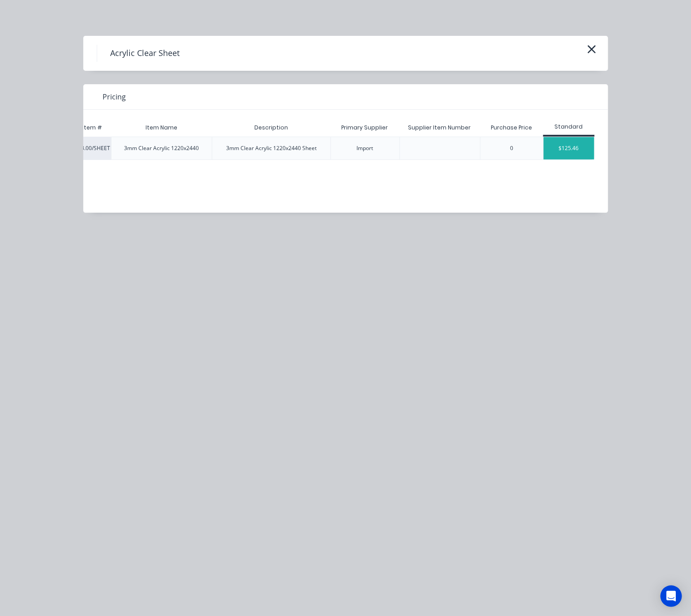 The width and height of the screenshot is (691, 616). What do you see at coordinates (85, 148) in the screenshot?
I see `div: ACRY/C/03.00/SHEET` at bounding box center [85, 148].